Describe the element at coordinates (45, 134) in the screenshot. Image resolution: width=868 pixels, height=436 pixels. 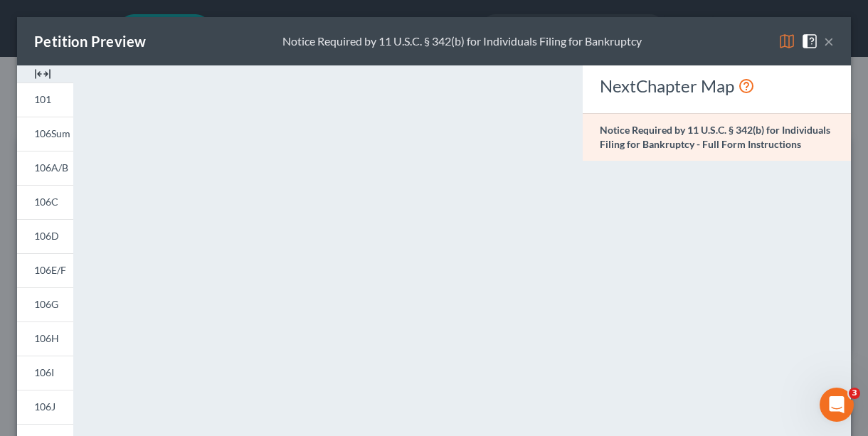
I see `a: 106Sum` at that location.